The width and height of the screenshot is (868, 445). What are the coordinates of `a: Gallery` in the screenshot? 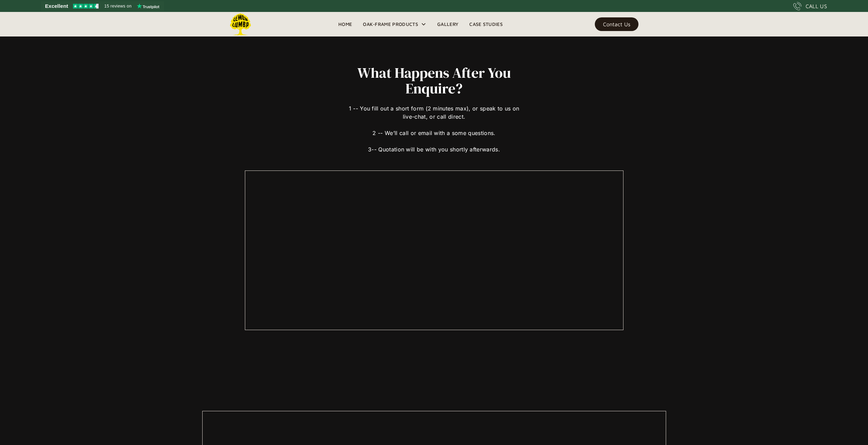 It's located at (447, 24).